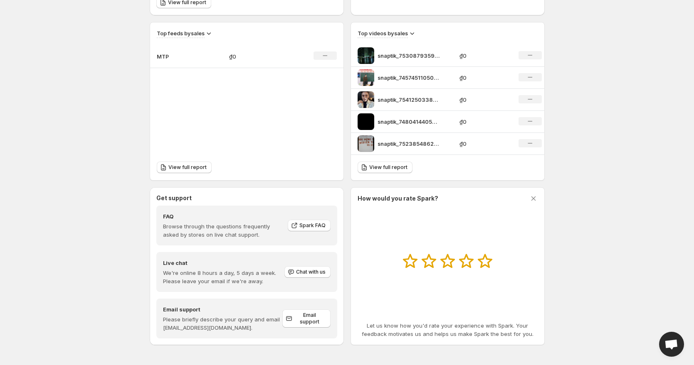 This screenshot has height=365, width=694. Describe the element at coordinates (309, 226) in the screenshot. I see `a: Spark FAQ` at that location.